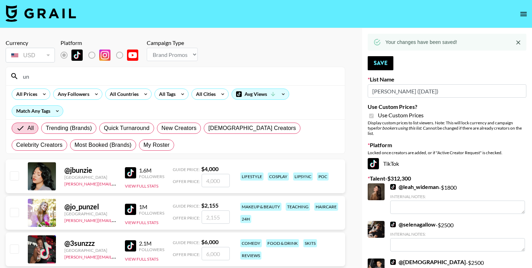  I want to click on div: haircare, so click(326, 207).